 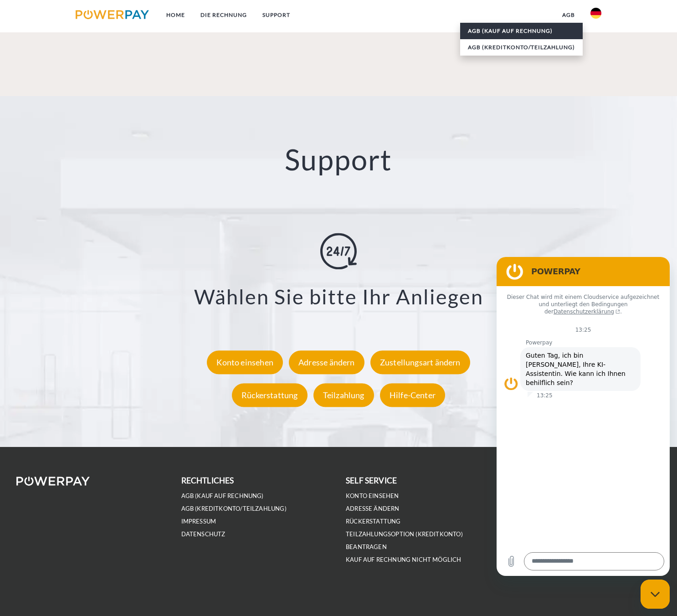 What do you see at coordinates (420, 363) in the screenshot?
I see `a: Zustellungsart ändern` at bounding box center [420, 363].